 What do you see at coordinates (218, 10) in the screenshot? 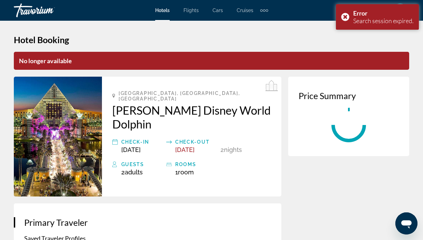
I see `span: Cars` at bounding box center [218, 10].